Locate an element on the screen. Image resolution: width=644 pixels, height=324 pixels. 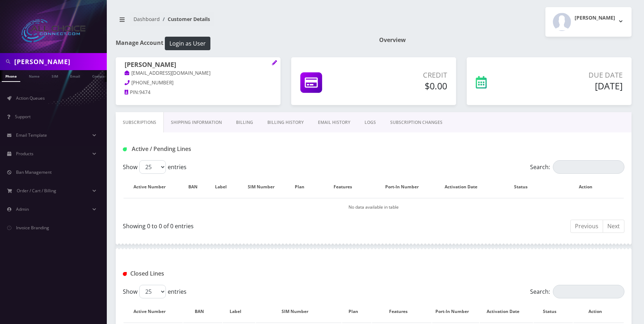
a: EMAIL HISTORY is located at coordinates (334, 123).